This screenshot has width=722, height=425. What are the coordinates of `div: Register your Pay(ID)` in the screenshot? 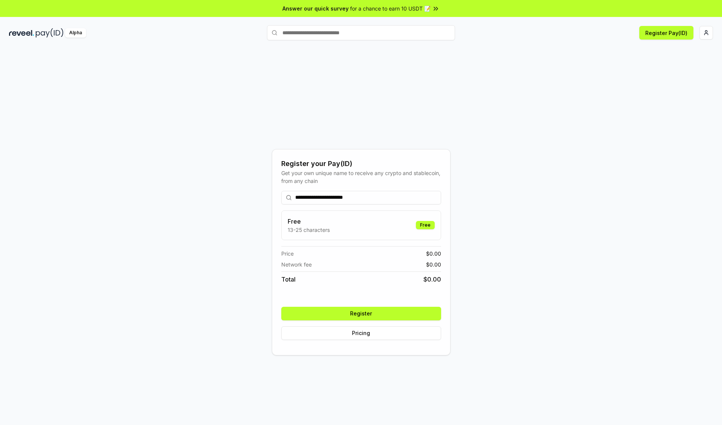 It's located at (361, 164).